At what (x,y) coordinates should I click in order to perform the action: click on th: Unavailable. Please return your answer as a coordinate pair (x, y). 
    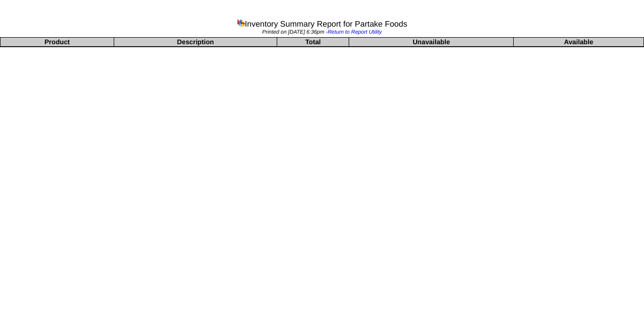
    Looking at the image, I should click on (431, 42).